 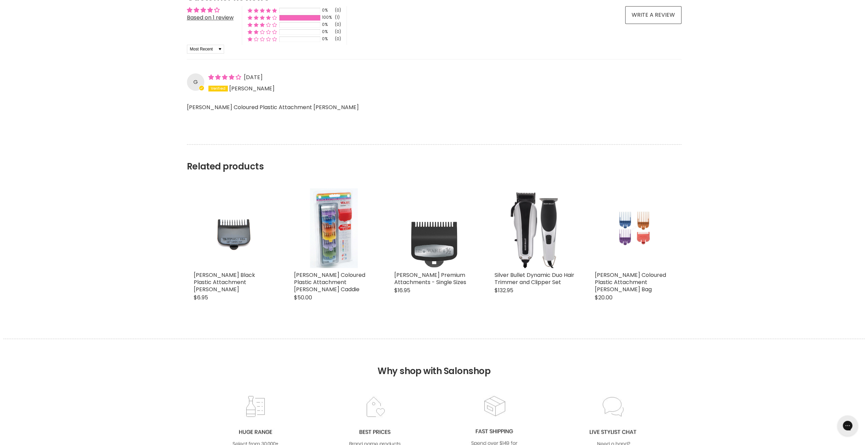 What do you see at coordinates (334, 228) in the screenshot?
I see `a: Wahl Coloured Plastic Attachment Combs Caddie Wahl Coloured Plastic Attachment Combs Caddie` at bounding box center [334, 228].